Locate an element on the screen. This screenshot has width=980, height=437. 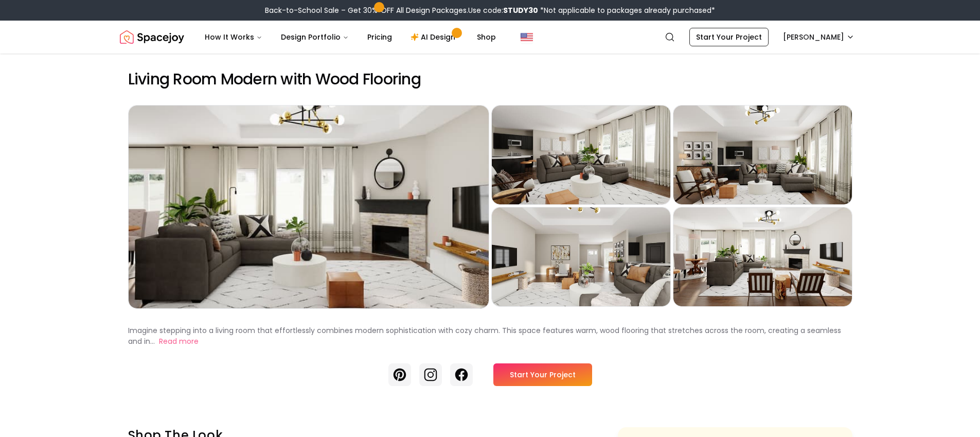
button: Design Portfolio is located at coordinates (315, 37).